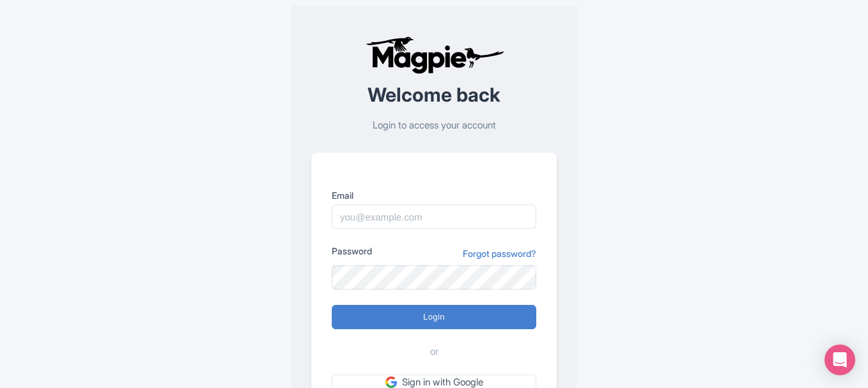  What do you see at coordinates (434, 125) in the screenshot?
I see `p: Login to access your account` at bounding box center [434, 125].